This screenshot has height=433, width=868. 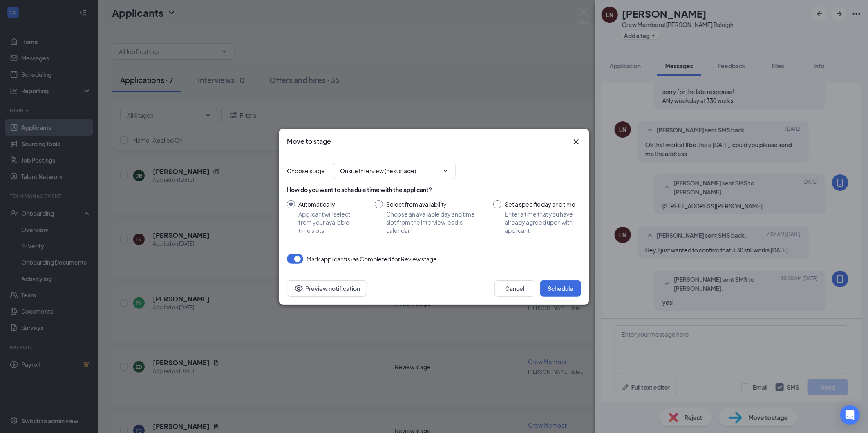 What do you see at coordinates (372, 259) in the screenshot?
I see `span: Mark applicant(s) as Completed for Review stage` at bounding box center [372, 259].